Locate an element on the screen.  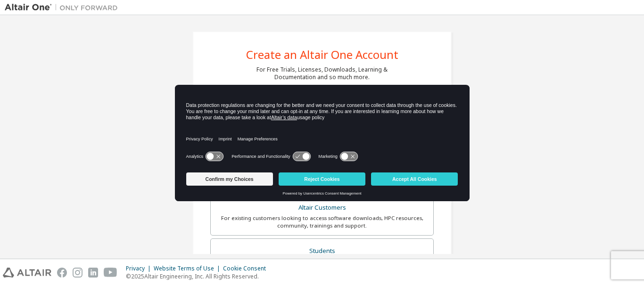
div: Cookie Consent is located at coordinates (247, 268).